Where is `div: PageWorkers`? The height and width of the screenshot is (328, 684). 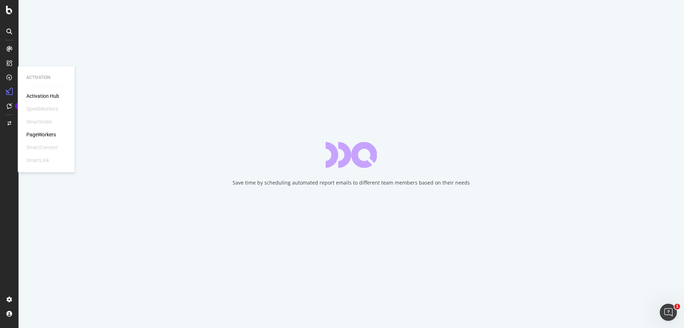
div: PageWorkers is located at coordinates (41, 134).